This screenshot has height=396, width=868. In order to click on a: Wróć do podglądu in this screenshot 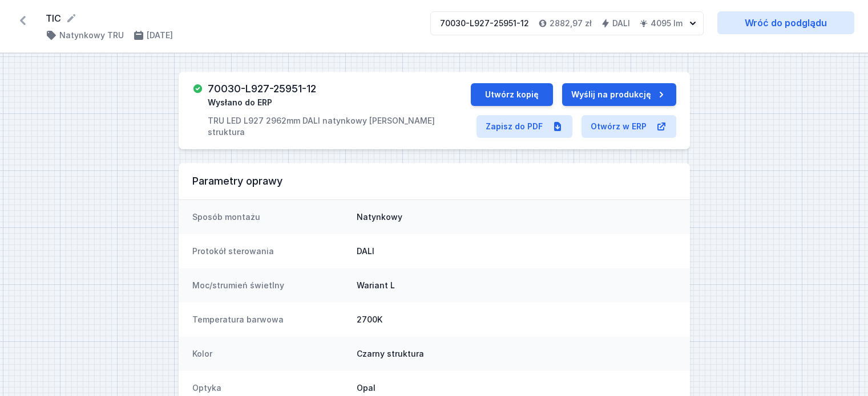, I will do `click(786, 23)`.